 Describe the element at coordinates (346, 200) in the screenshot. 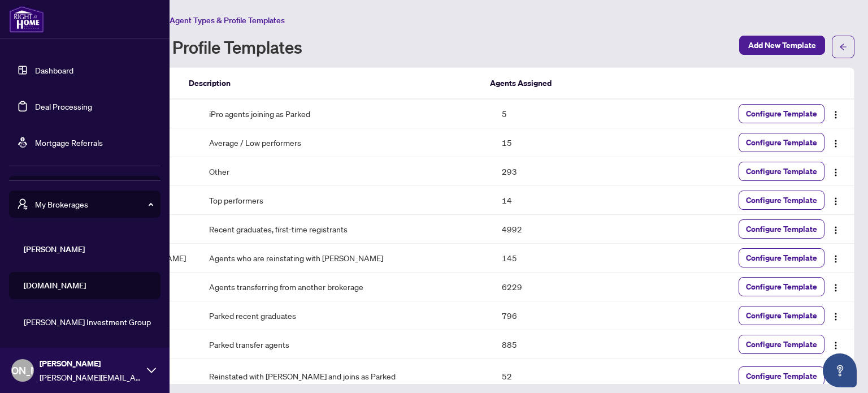

I see `td: Top performers` at that location.